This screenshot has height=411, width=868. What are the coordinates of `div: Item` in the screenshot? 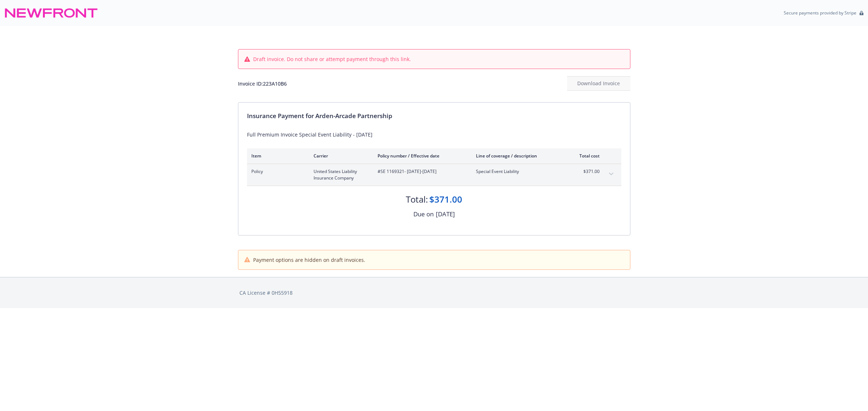 It's located at (276, 156).